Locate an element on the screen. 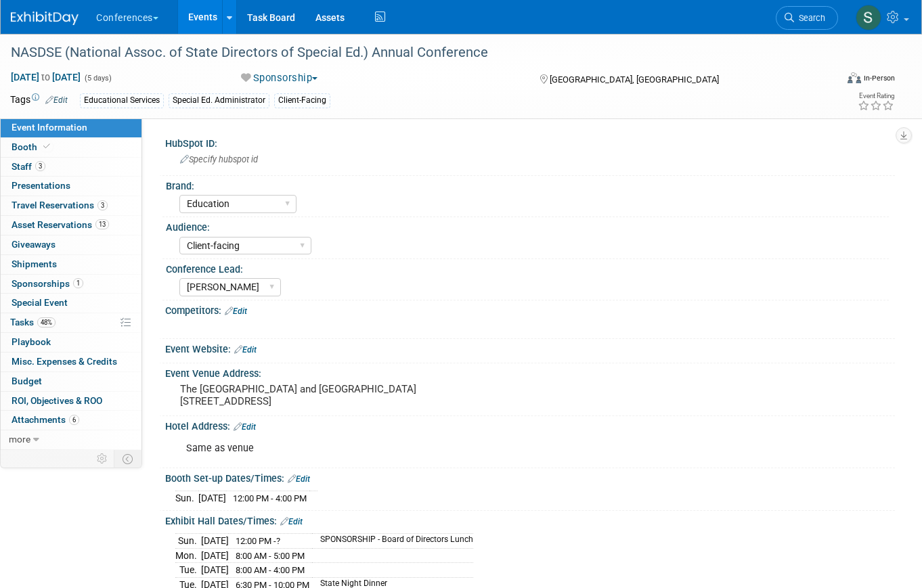 The width and height of the screenshot is (922, 588). span: Asset Reservations is located at coordinates (61, 225).